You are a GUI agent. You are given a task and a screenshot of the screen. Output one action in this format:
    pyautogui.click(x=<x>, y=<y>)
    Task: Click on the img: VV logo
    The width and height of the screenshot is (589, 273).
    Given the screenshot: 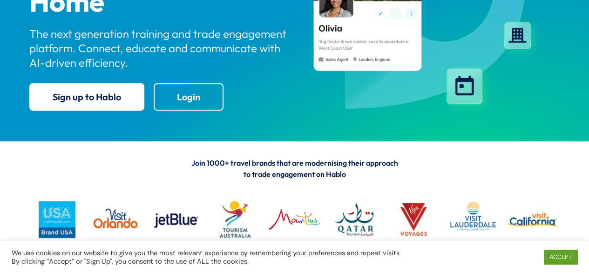 What is the action you would take?
    pyautogui.click(x=414, y=219)
    